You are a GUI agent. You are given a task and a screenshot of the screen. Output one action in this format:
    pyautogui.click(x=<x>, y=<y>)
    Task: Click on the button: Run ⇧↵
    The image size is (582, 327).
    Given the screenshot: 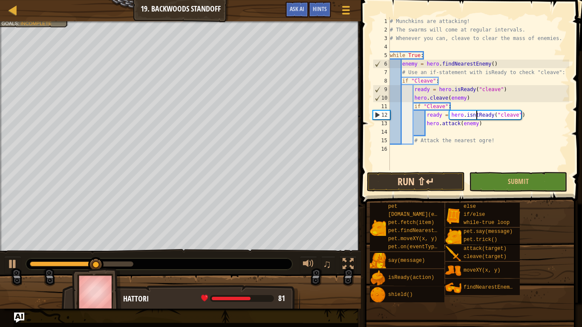 What is the action you would take?
    pyautogui.click(x=416, y=182)
    